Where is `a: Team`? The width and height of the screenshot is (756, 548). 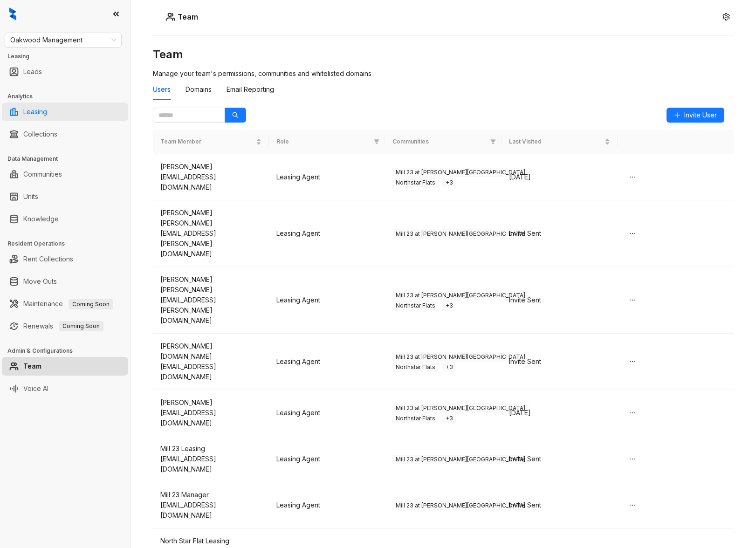
a: Team is located at coordinates (32, 367).